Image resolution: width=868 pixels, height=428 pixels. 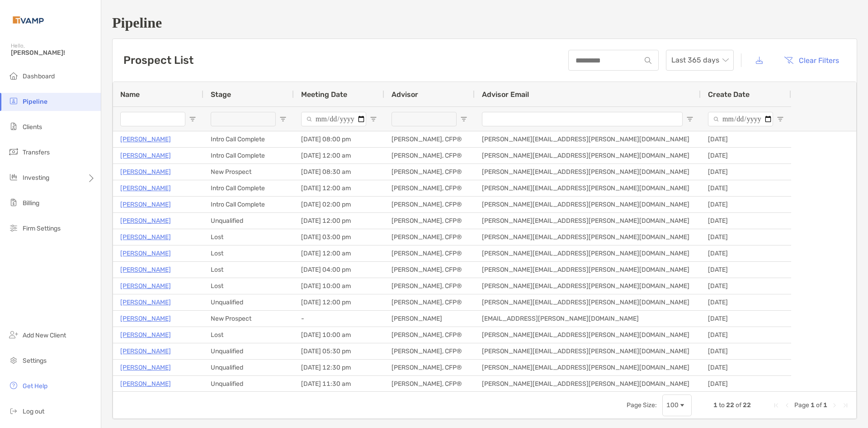 What do you see at coordinates (819, 405) in the screenshot?
I see `span: of` at bounding box center [819, 405].